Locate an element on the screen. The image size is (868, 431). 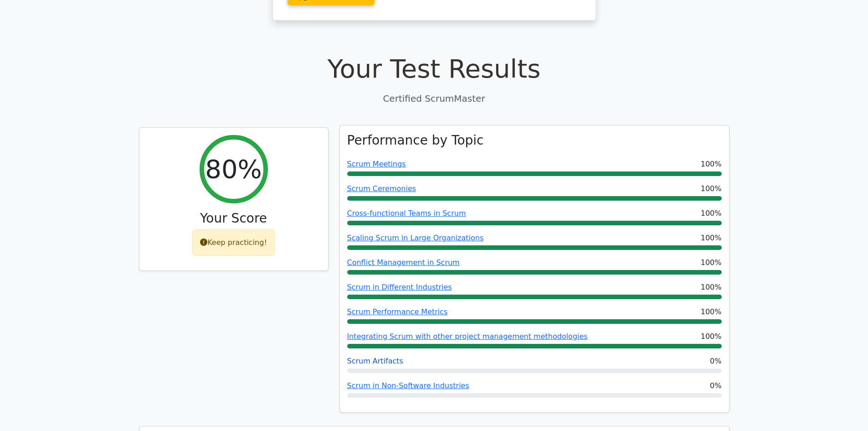
a: Scrum in Different Industries is located at coordinates (399, 287).